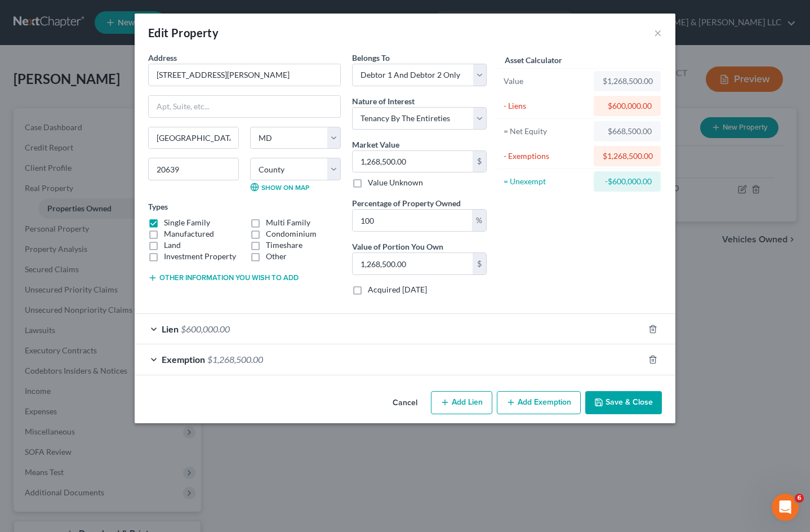 The image size is (810, 532). Describe the element at coordinates (193, 138) in the screenshot. I see `input: Enter city...` at that location.